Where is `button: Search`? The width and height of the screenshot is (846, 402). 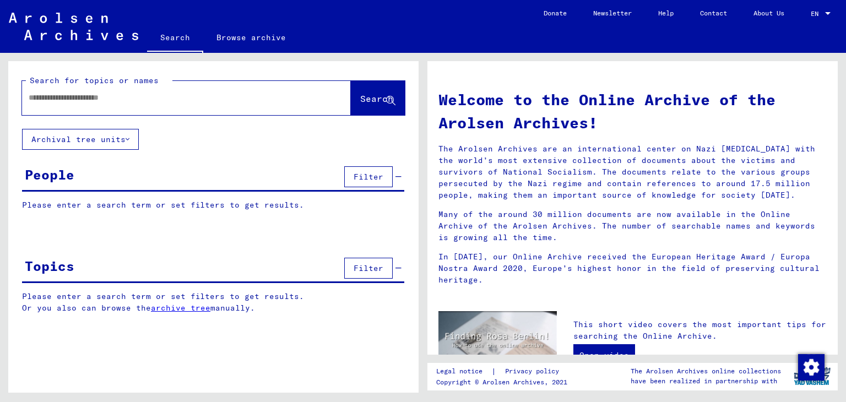
button: Search is located at coordinates (378, 98).